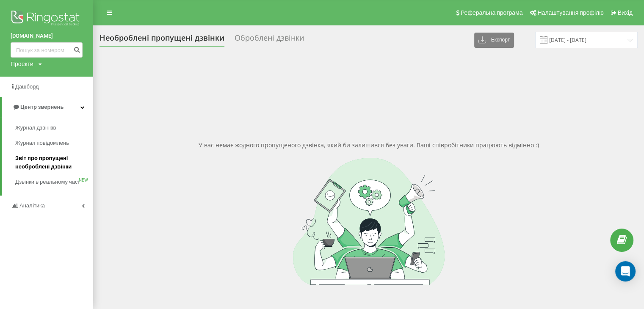 The height and width of the screenshot is (309, 644). Describe the element at coordinates (494, 40) in the screenshot. I see `button: Експорт` at that location.